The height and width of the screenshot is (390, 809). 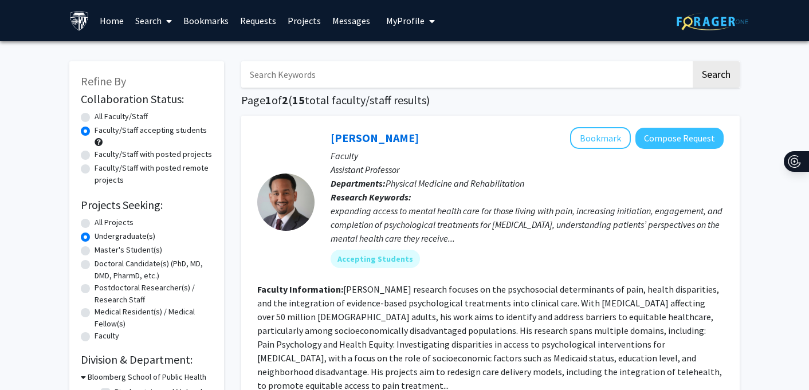 What do you see at coordinates (298, 100) in the screenshot?
I see `span: 15` at bounding box center [298, 100].